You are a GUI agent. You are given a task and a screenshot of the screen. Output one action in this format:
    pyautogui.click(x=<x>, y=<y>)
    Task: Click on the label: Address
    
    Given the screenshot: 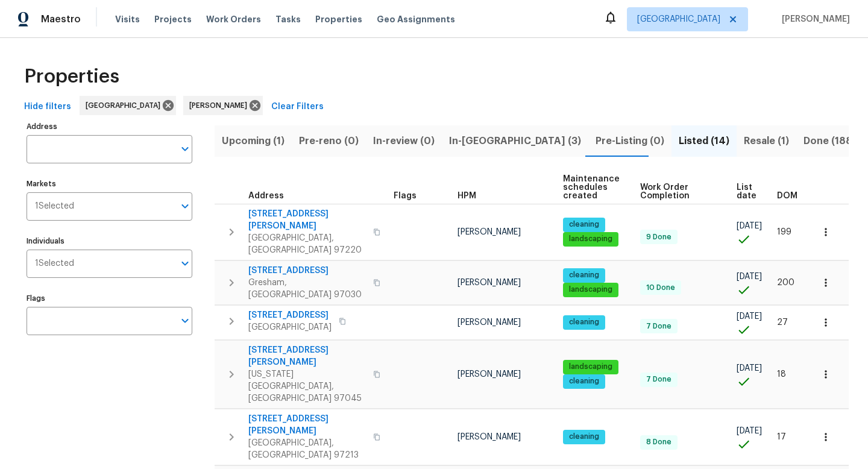 What is the action you would take?
    pyautogui.click(x=109, y=127)
    